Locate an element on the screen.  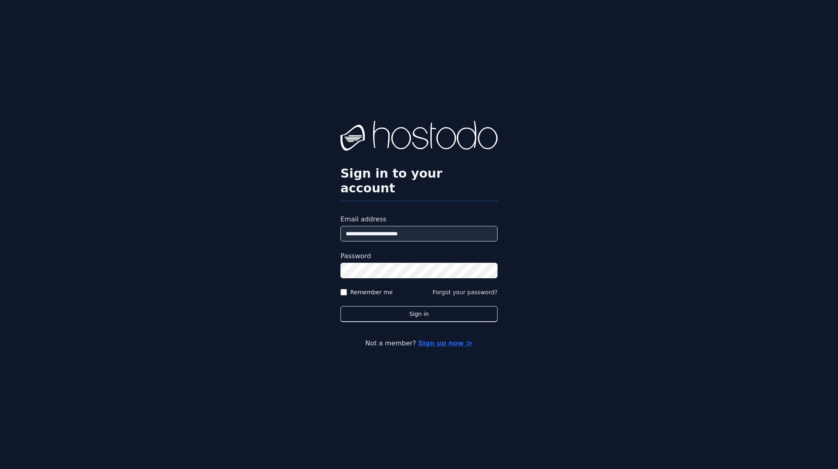
button: Forgot your password? is located at coordinates (465, 292).